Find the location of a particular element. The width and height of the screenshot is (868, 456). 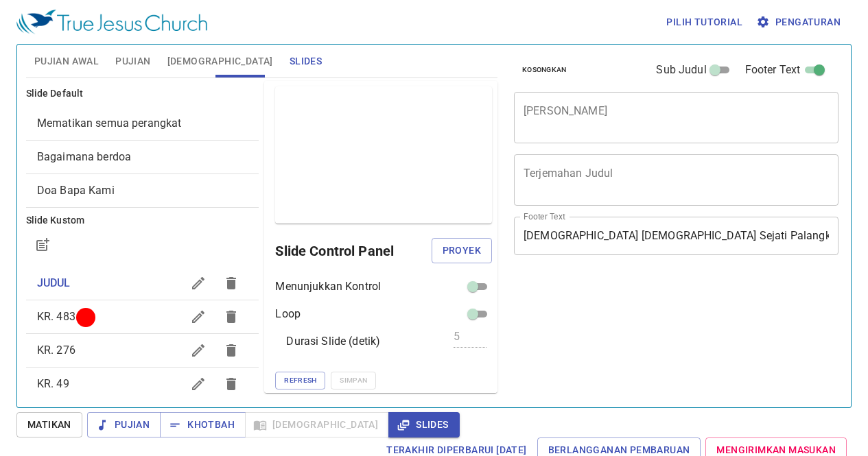

button: Slides is located at coordinates (423, 425).